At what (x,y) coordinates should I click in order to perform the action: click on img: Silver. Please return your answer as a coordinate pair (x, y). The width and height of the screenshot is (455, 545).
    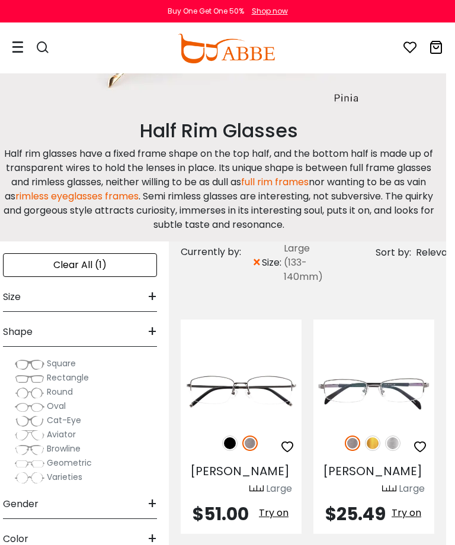
    Looking at the image, I should click on (393, 444).